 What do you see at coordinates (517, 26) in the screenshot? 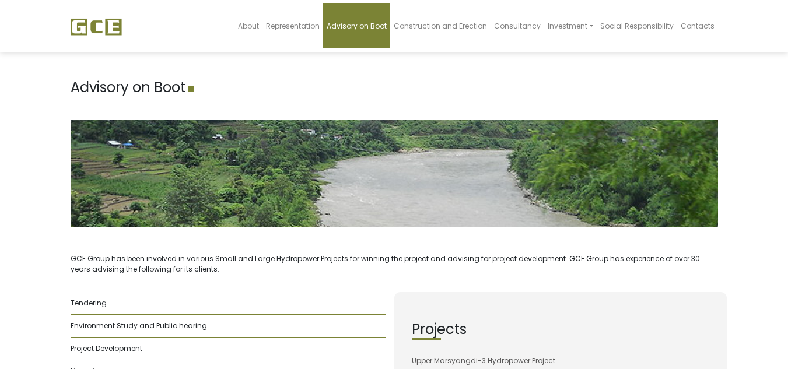
I see `span: Consultancy` at bounding box center [517, 26].